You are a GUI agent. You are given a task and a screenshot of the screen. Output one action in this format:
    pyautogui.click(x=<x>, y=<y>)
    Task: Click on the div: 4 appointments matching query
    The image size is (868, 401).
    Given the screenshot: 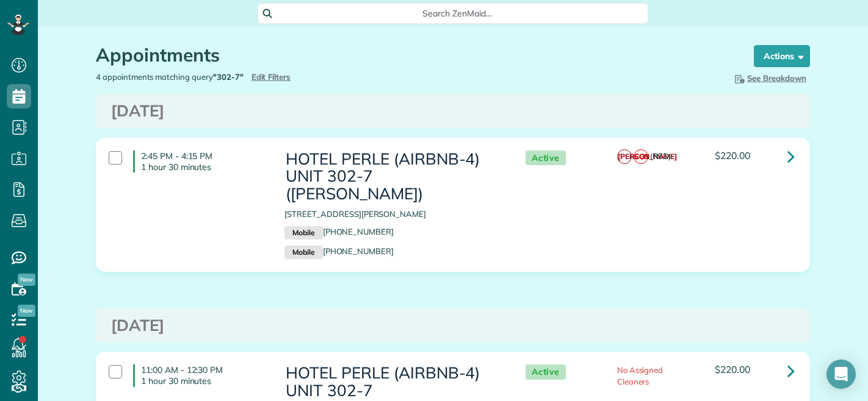 What is the action you would take?
    pyautogui.click(x=270, y=77)
    